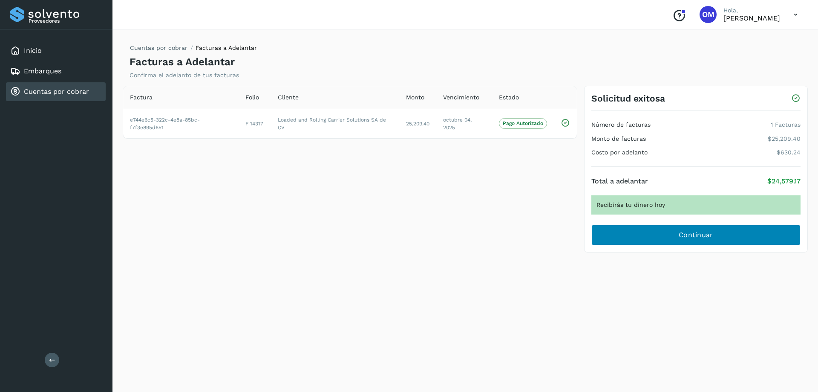 The height and width of the screenshot is (392, 818). What do you see at coordinates (620, 181) in the screenshot?
I see `h4: Total a adelantar` at bounding box center [620, 181].